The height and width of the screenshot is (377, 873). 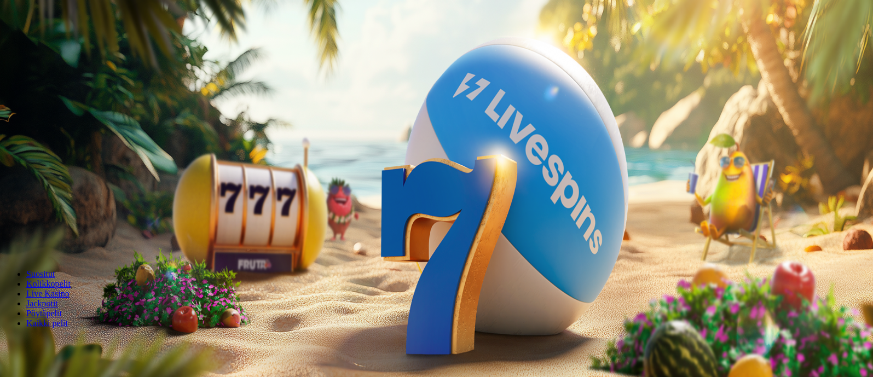 I want to click on span: Jackpotit, so click(x=42, y=303).